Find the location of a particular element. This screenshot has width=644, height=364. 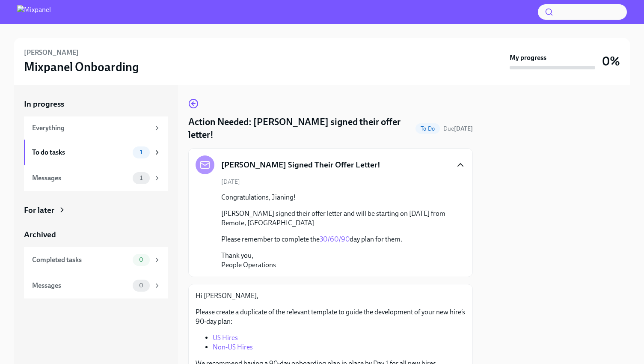

p: Please remember to complete the day plan for them. is located at coordinates (336, 240).